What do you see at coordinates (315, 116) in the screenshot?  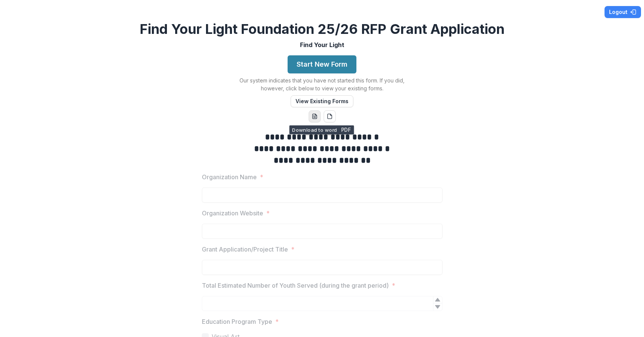 I see `button: word-download` at bounding box center [315, 116].